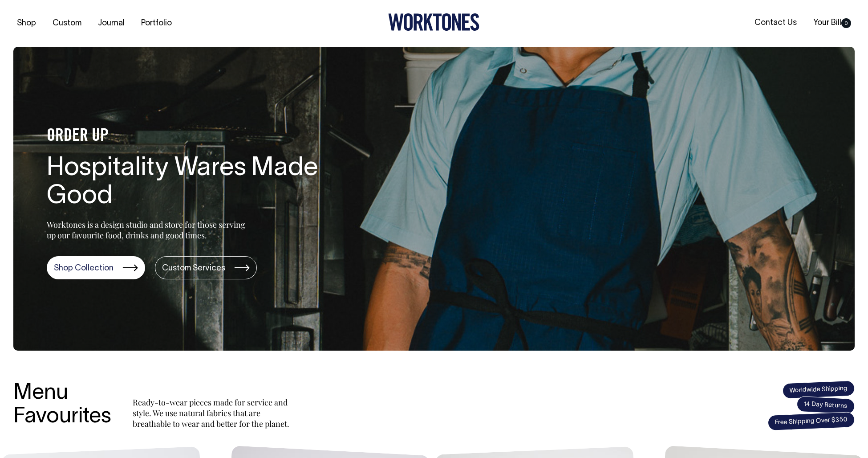 The height and width of the screenshot is (458, 868). Describe the element at coordinates (190, 183) in the screenshot. I see `h1: Hospitality Wares Made Good` at that location.